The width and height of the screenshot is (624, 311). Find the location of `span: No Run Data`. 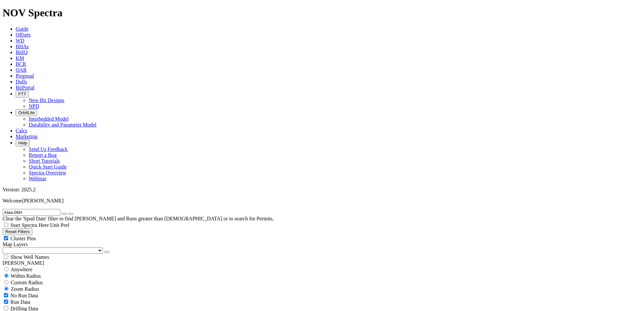

span: No Run Data is located at coordinates (24, 296).